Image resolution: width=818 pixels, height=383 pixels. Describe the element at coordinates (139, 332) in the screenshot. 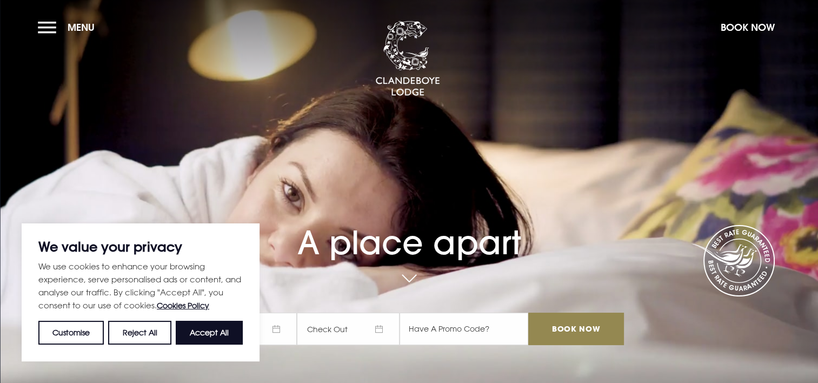

I see `button: Reject All` at that location.